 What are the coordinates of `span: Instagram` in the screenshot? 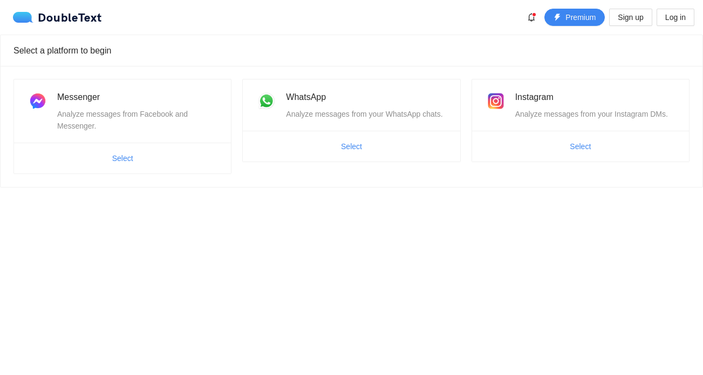 It's located at (534, 97).